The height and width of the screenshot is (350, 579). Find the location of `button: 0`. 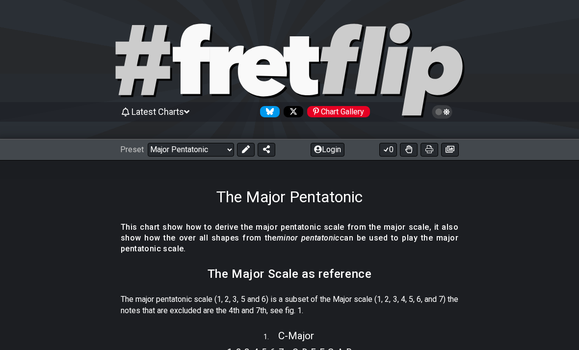

button: 0 is located at coordinates (388, 150).